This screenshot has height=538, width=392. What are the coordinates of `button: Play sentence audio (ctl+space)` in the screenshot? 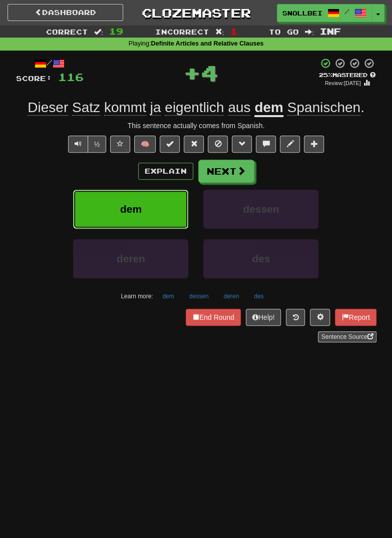 It's located at (78, 144).